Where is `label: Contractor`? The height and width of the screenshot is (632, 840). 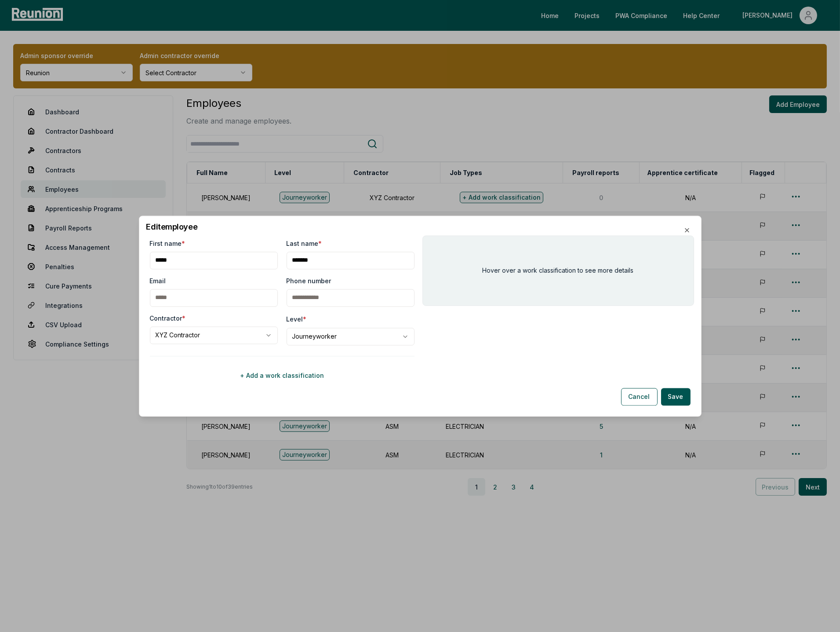
label: Contractor is located at coordinates (168, 318).